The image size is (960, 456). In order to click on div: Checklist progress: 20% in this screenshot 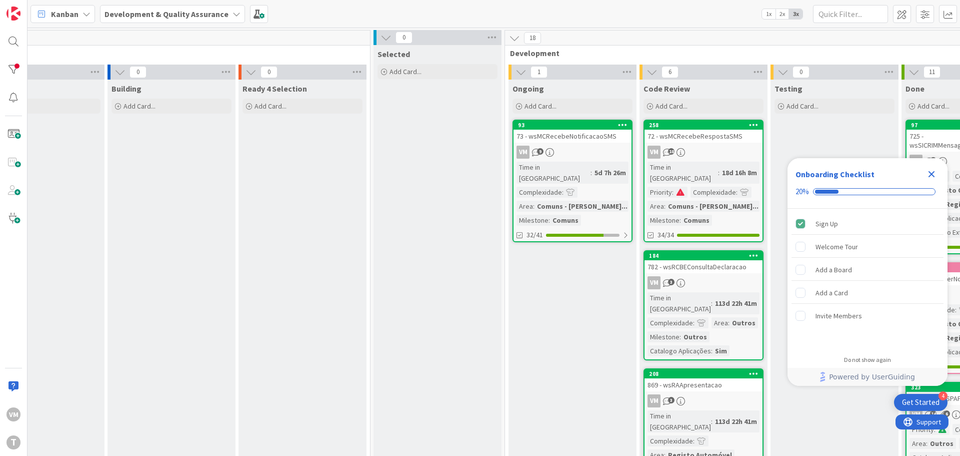, I will do `click(868, 192)`.